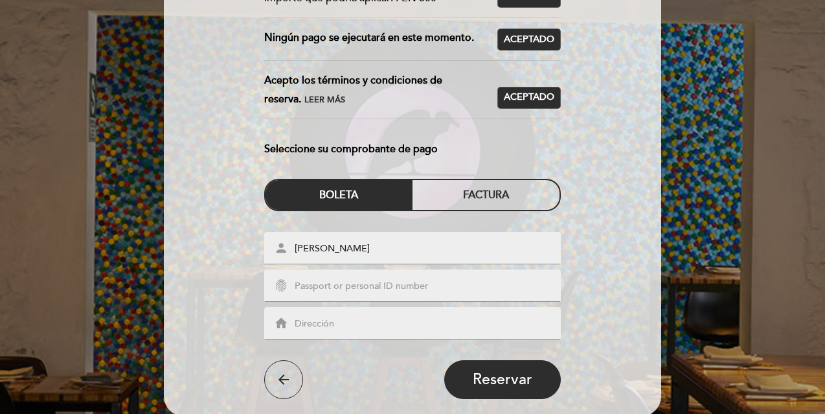  Describe the element at coordinates (428, 249) in the screenshot. I see `input: Nombre completo` at that location.